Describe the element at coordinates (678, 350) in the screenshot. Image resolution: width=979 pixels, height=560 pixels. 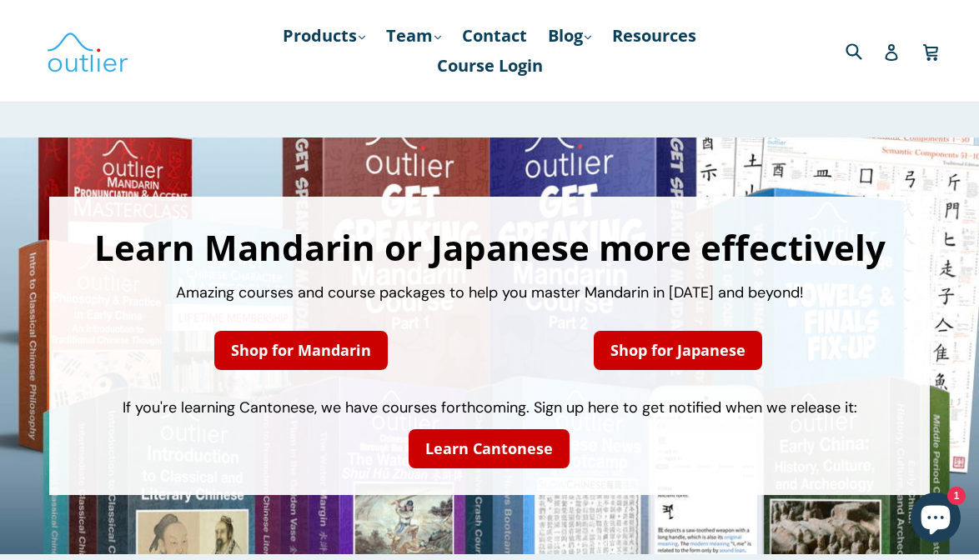
I see `a: Shop for Japanese` at that location.